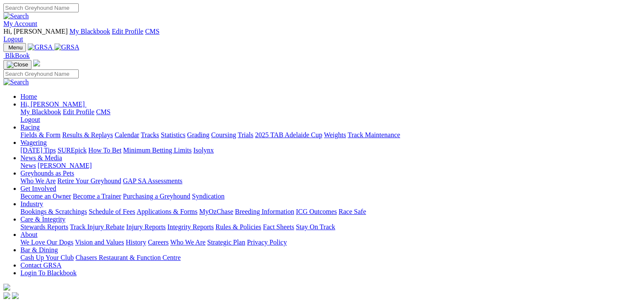 The height and width of the screenshot is (308, 644). Describe the element at coordinates (15, 47) in the screenshot. I see `span: Menu` at that location.